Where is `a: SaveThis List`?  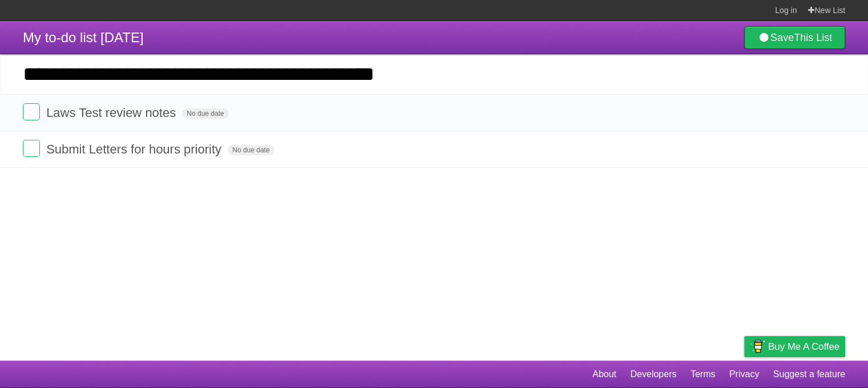 a: SaveThis List is located at coordinates (795, 37).